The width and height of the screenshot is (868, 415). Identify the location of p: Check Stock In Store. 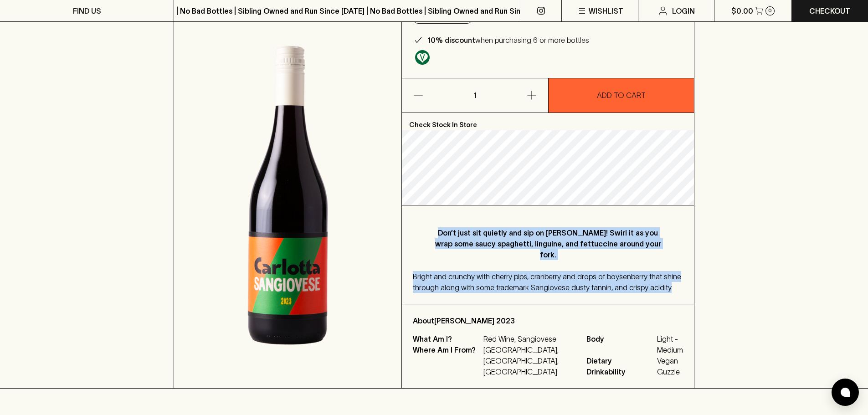
(548, 121).